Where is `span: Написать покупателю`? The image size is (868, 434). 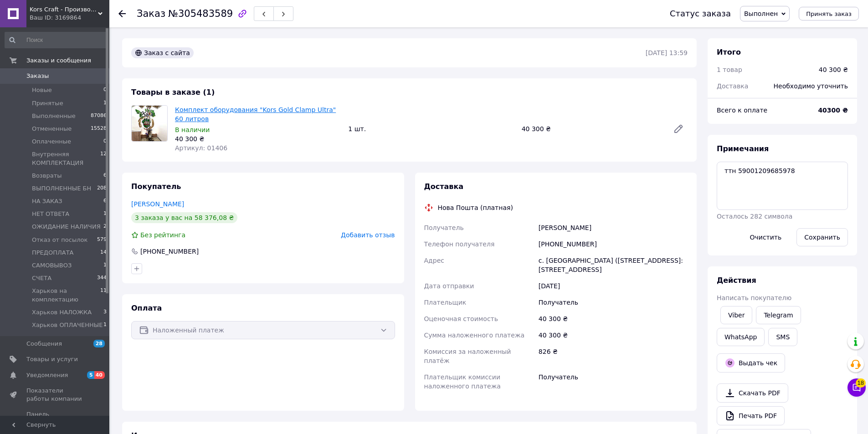
span: Написать покупателю is located at coordinates (754, 298).